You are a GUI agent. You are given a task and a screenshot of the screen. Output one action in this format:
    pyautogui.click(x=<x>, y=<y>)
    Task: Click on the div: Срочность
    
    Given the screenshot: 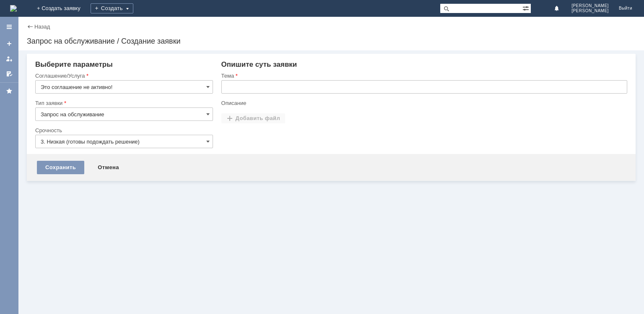 What is the action you would take?
    pyautogui.click(x=123, y=130)
    